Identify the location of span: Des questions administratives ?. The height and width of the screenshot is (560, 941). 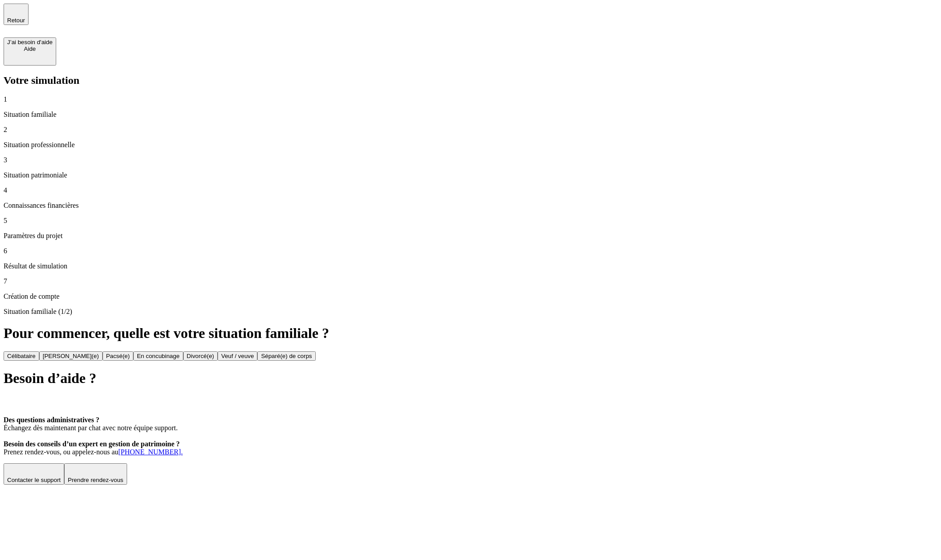
(52, 419).